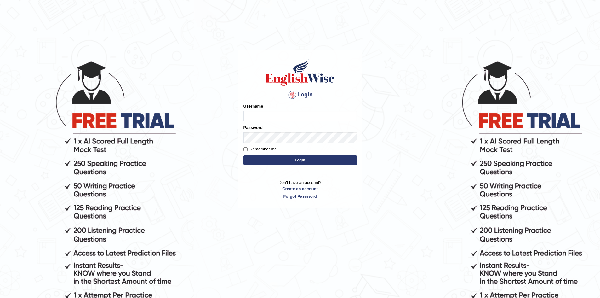 Image resolution: width=600 pixels, height=298 pixels. What do you see at coordinates (300, 189) in the screenshot?
I see `p: Don't have an account?` at bounding box center [300, 189].